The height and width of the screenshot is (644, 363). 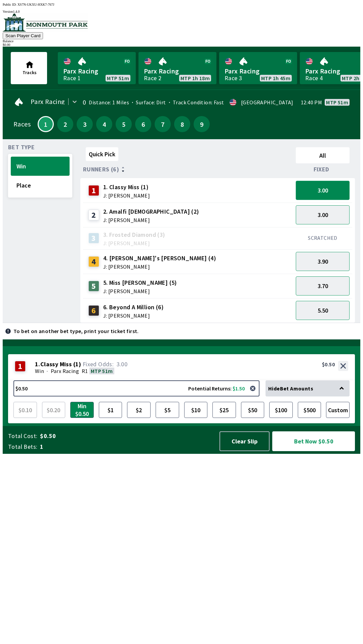 I want to click on button: Place, so click(x=40, y=185).